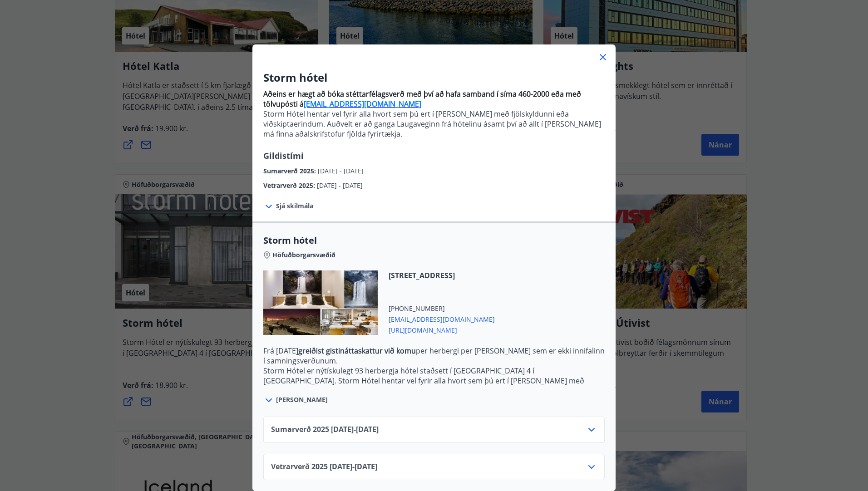 Image resolution: width=868 pixels, height=491 pixels. I want to click on strong: greiðist gistináttaskattur við komu, so click(357, 351).